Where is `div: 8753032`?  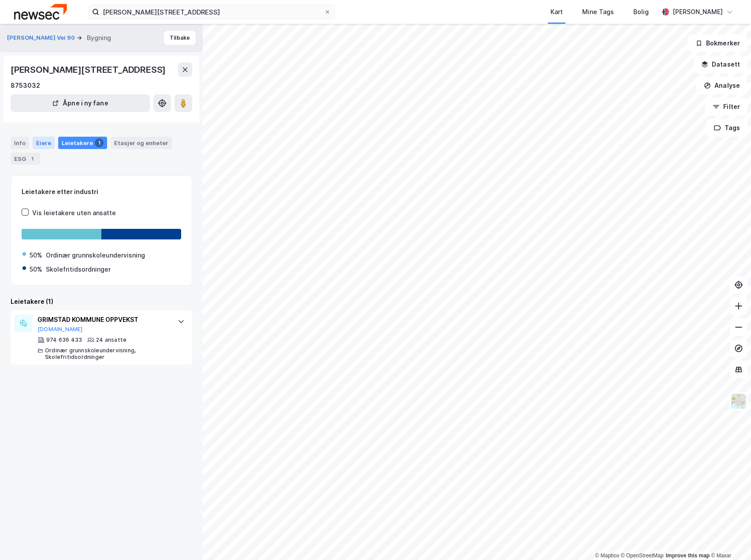 div: 8753032 is located at coordinates (25, 85).